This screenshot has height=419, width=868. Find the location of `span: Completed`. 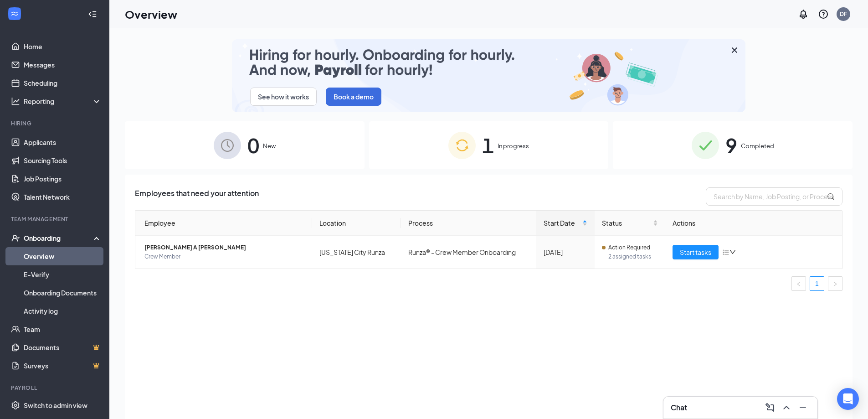

span: Completed is located at coordinates (757, 146).